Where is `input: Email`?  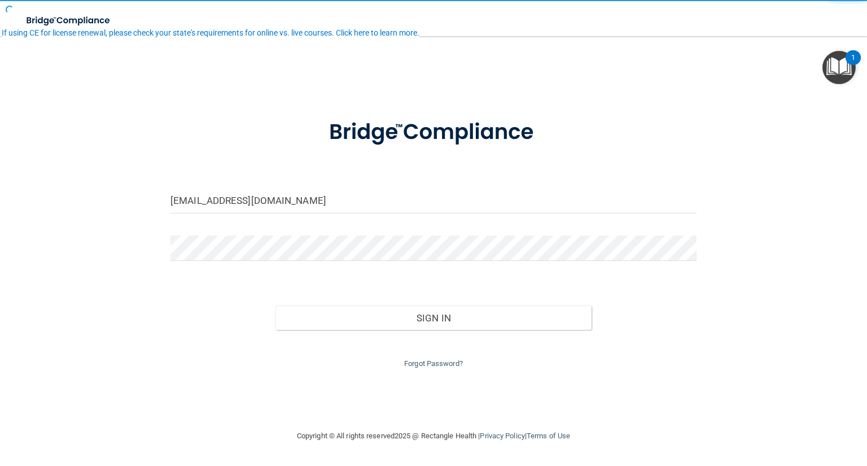
input: Email is located at coordinates (434, 200).